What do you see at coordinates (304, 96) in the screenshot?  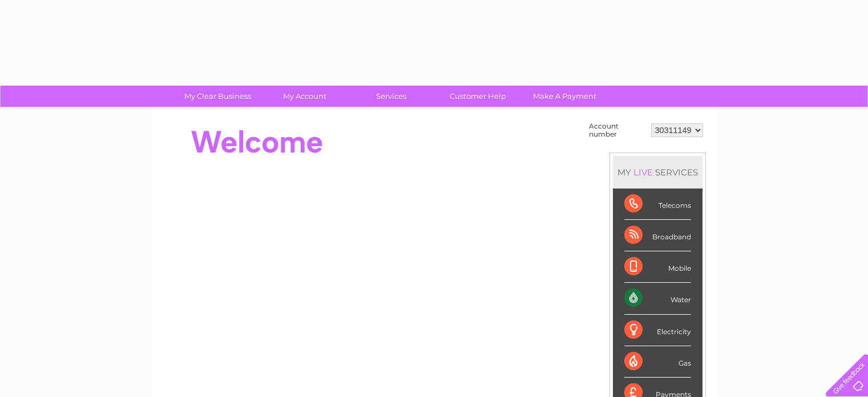 I see `a: My Account` at bounding box center [304, 96].